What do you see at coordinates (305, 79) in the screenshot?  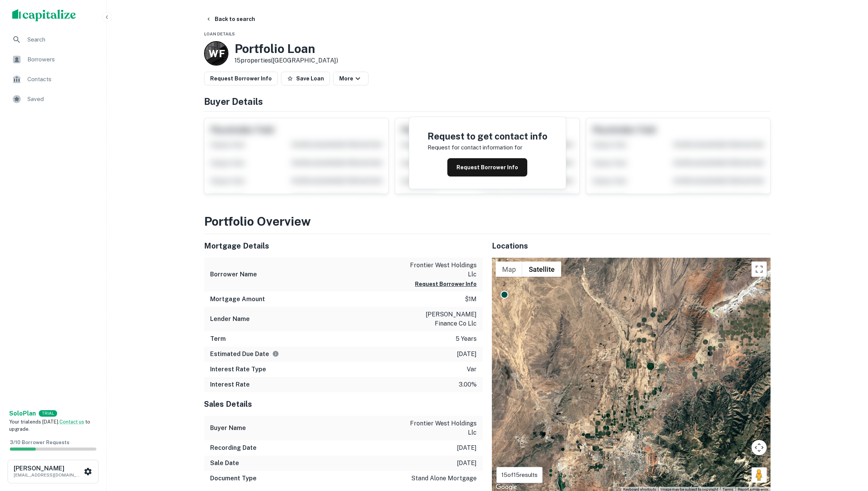 I see `button: Save Loan` at bounding box center [305, 79].